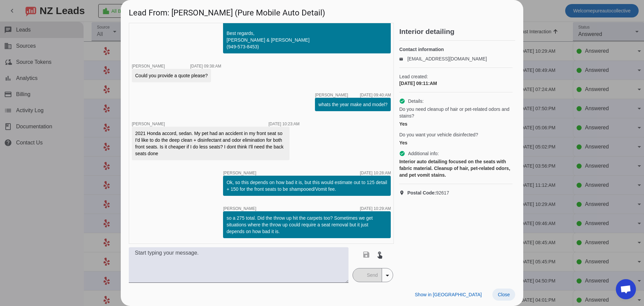 Image resolution: width=644 pixels, height=306 pixels. Describe the element at coordinates (353, 104) in the screenshot. I see `div: whats the year make and model?` at that location.